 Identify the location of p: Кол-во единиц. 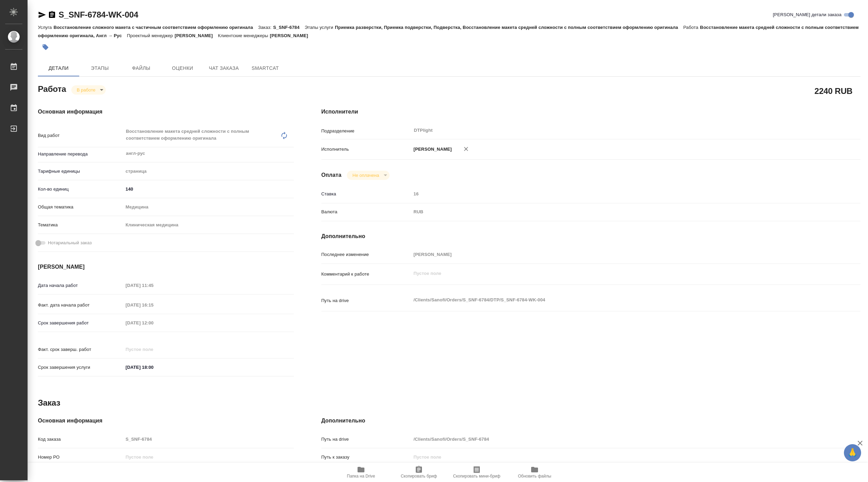
(81, 189).